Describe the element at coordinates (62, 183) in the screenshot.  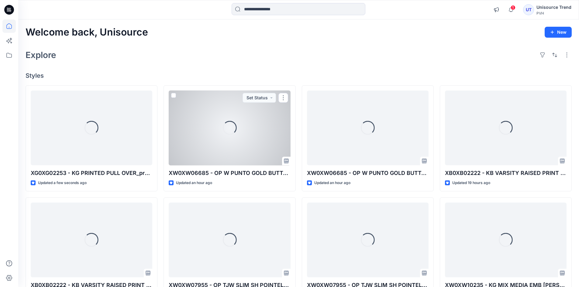
I see `p: Updated a few seconds ago` at that location.